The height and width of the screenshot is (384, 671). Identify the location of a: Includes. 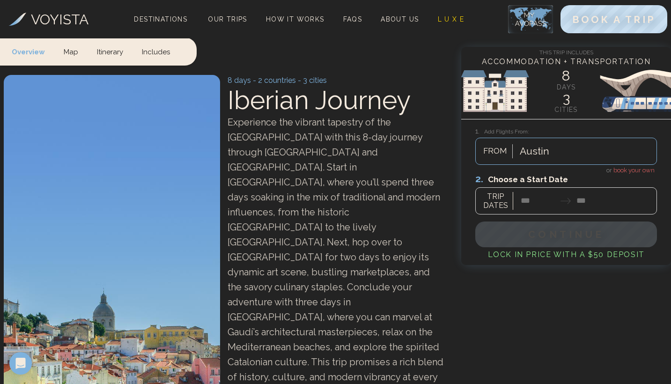
(156, 51).